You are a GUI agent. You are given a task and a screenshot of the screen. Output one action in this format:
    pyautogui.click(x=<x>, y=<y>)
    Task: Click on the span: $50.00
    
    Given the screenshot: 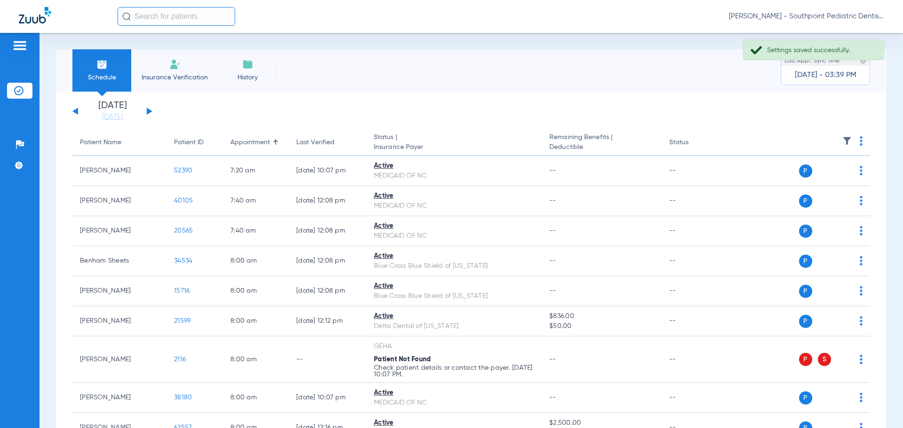 What is the action you would take?
    pyautogui.click(x=601, y=326)
    